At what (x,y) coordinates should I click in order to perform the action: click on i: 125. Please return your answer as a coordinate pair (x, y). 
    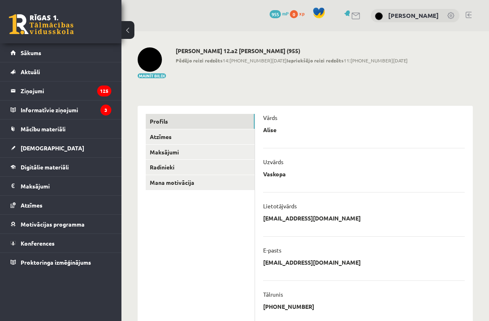
    Looking at the image, I should click on (104, 91).